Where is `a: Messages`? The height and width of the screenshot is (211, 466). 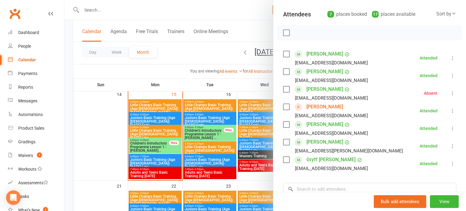 a: Messages is located at coordinates (36, 101).